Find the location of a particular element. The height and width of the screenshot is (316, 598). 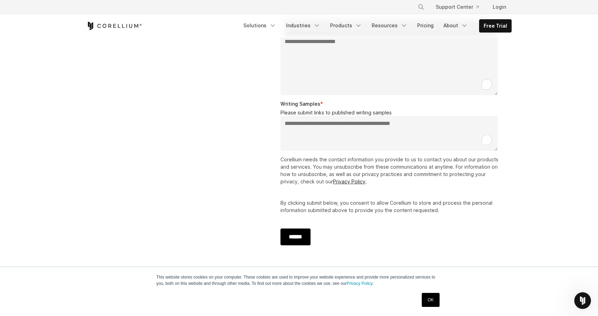

a: Privacy Policy is located at coordinates (349, 181).